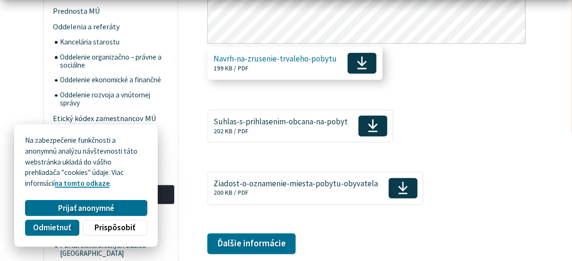 The image size is (572, 261). What do you see at coordinates (301, 126) in the screenshot?
I see `a: Suhlas-s-prihlasenim-obcana-na-pobyt202 KB / PDF` at bounding box center [301, 126].